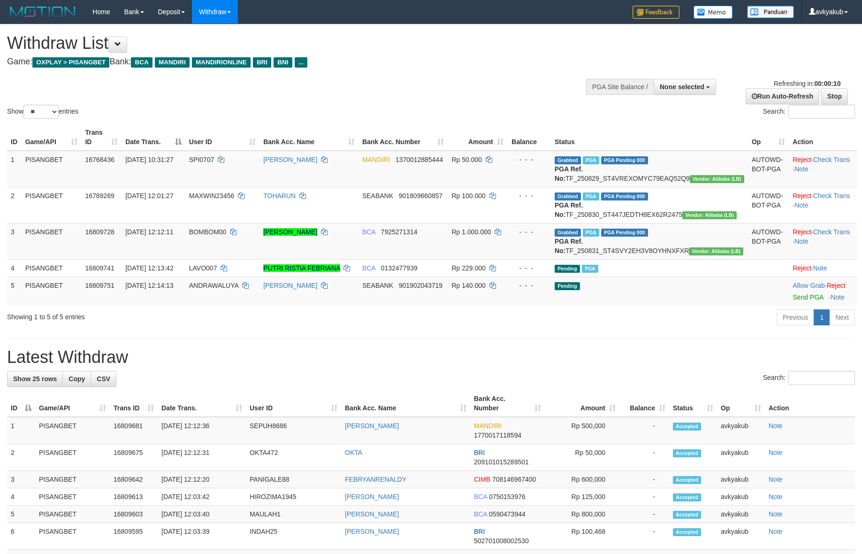 This screenshot has width=862, height=554. What do you see at coordinates (501, 462) in the screenshot?
I see `span: Copy 209101015289501 to clipboard` at bounding box center [501, 462].